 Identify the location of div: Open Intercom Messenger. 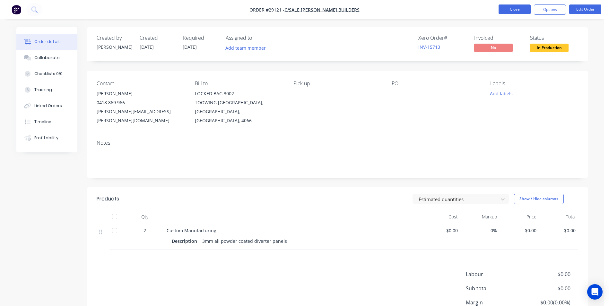
(595, 292).